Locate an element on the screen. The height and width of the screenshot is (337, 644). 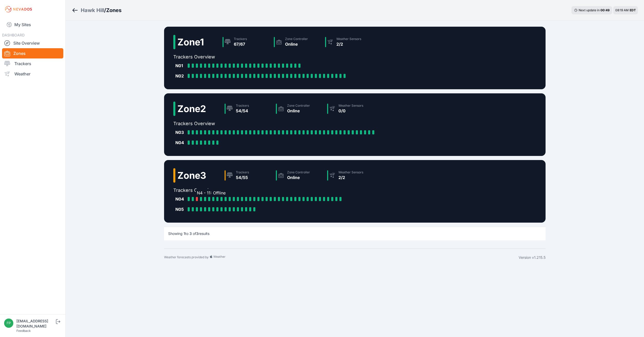
h2: Zone 3 is located at coordinates (192, 175).